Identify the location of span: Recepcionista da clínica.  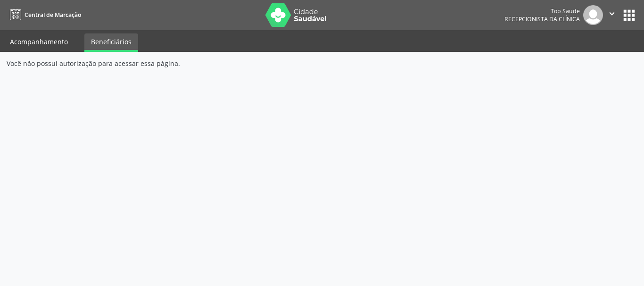
(542, 19).